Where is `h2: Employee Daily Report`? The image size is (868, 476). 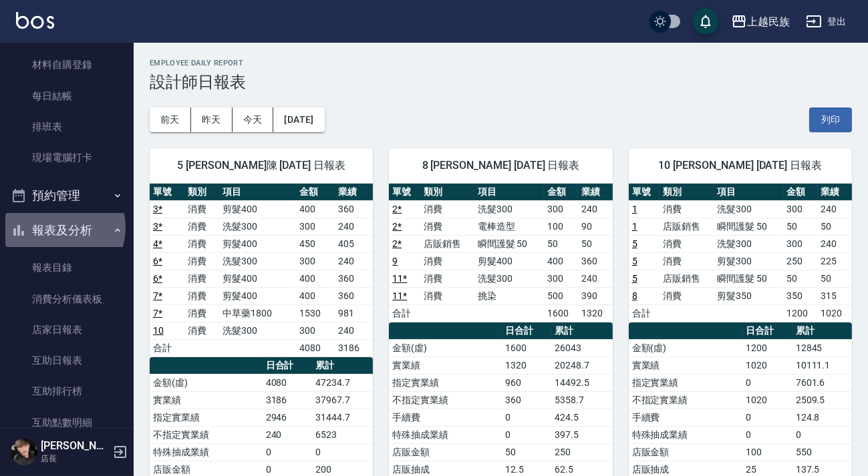 h2: Employee Daily Report is located at coordinates (501, 63).